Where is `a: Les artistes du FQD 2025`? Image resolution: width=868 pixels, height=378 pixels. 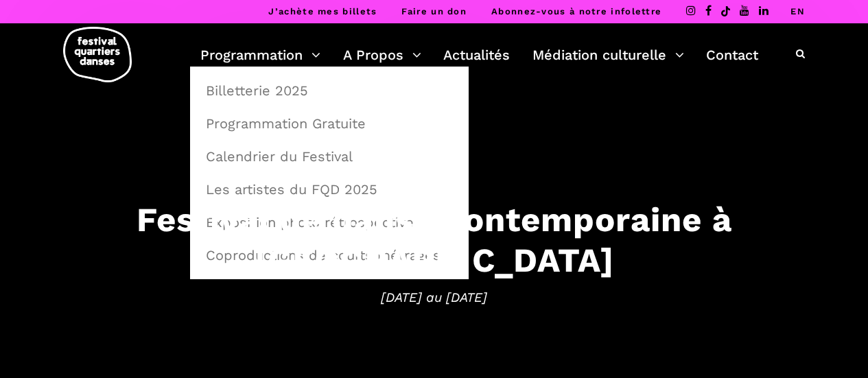
a: Les artistes du FQD 2025 is located at coordinates (329, 189).